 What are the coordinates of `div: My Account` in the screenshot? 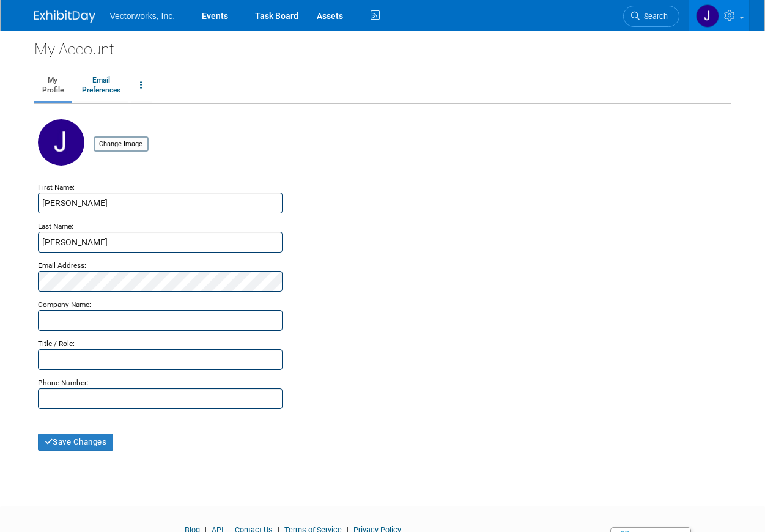 It's located at (383, 45).